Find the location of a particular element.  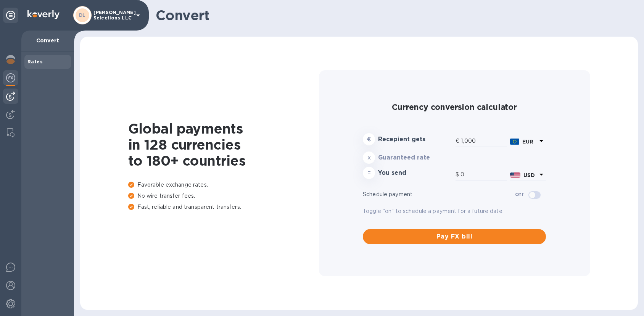

p: Schedule payment is located at coordinates (439, 194).